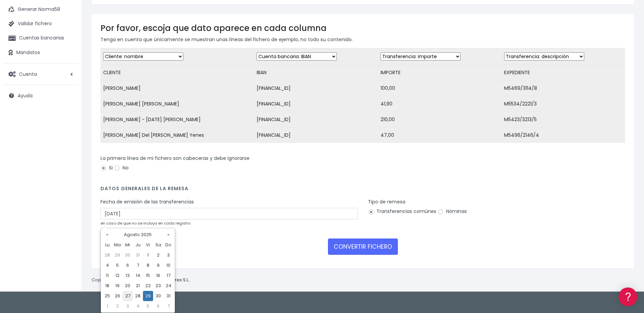 The image size is (644, 313). What do you see at coordinates (68, 179) in the screenshot?
I see `a: API` at bounding box center [68, 179].